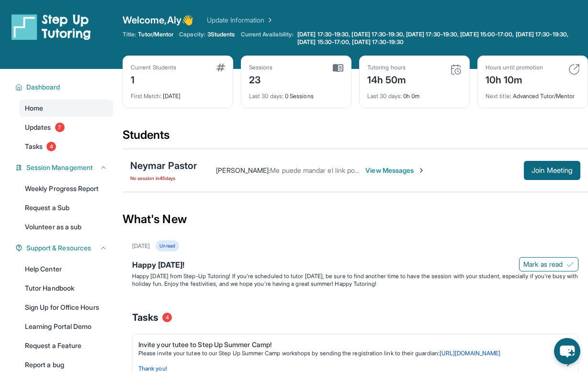 The width and height of the screenshot is (588, 372). What do you see at coordinates (352, 345) in the screenshot?
I see `div: Invite your tutee to Step Up Summer Camp!` at bounding box center [352, 345].